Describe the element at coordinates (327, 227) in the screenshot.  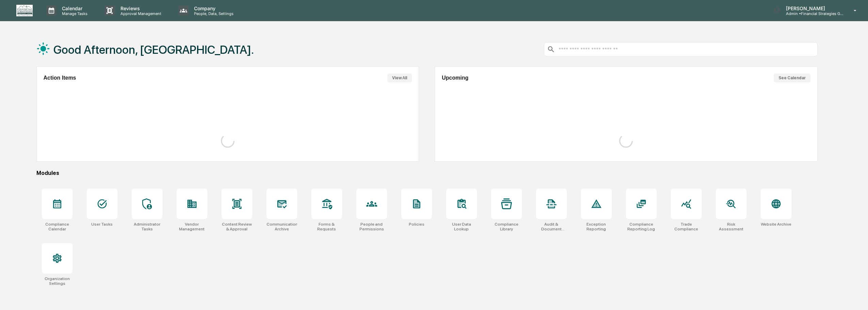
I see `div: Forms & Requests` at that location.